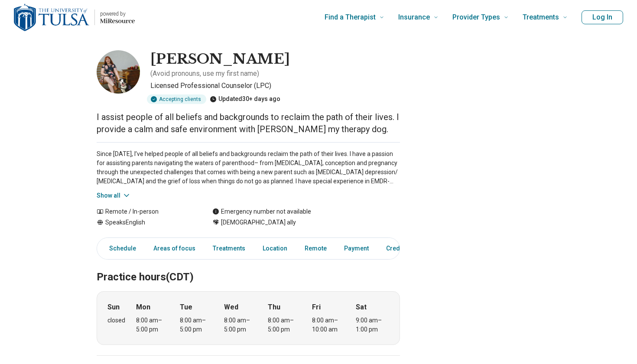 The width and height of the screenshot is (637, 364). Describe the element at coordinates (248, 267) in the screenshot. I see `h2: Practice hours (CDT)` at that location.